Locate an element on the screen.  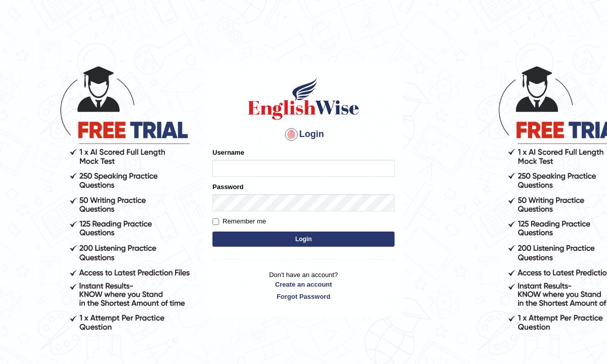
label: Password is located at coordinates (227, 186).